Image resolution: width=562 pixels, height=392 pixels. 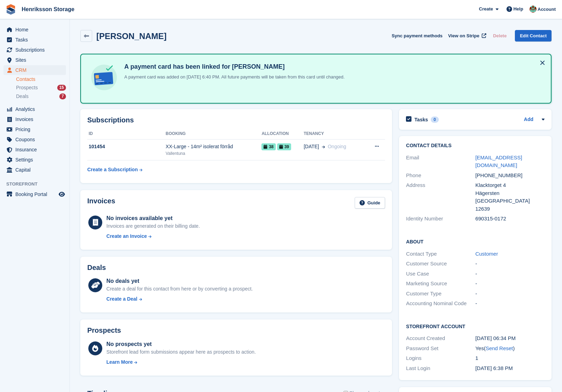 What do you see at coordinates (112, 169) in the screenshot?
I see `div: Create a Subscription` at bounding box center [112, 169].